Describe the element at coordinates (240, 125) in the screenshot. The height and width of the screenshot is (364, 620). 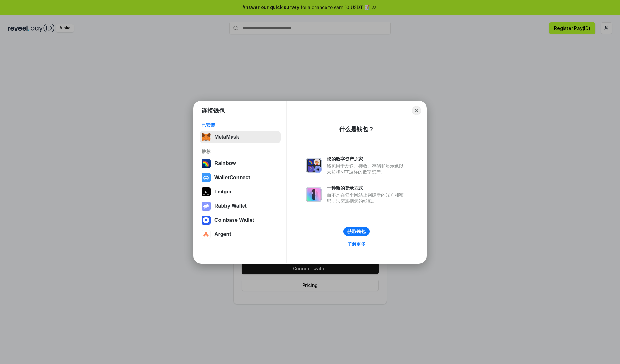
I see `div: 已安装` at that location.